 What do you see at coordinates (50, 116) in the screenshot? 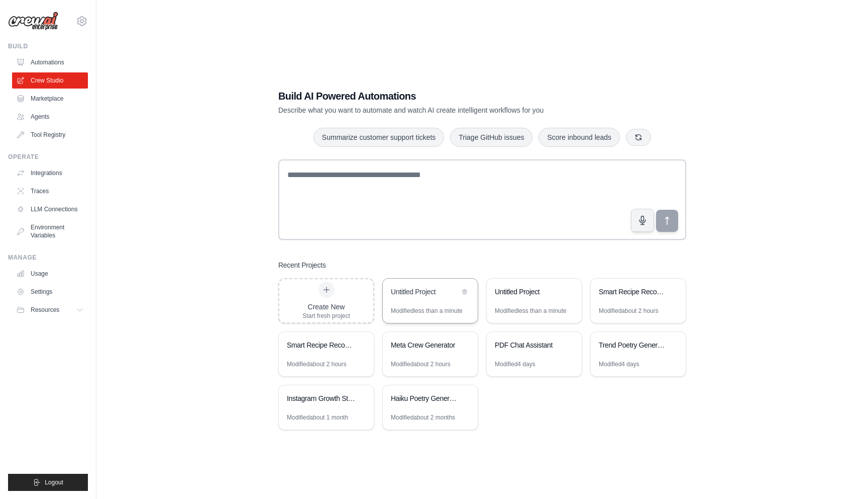
I see `a: Agents` at bounding box center [50, 116].